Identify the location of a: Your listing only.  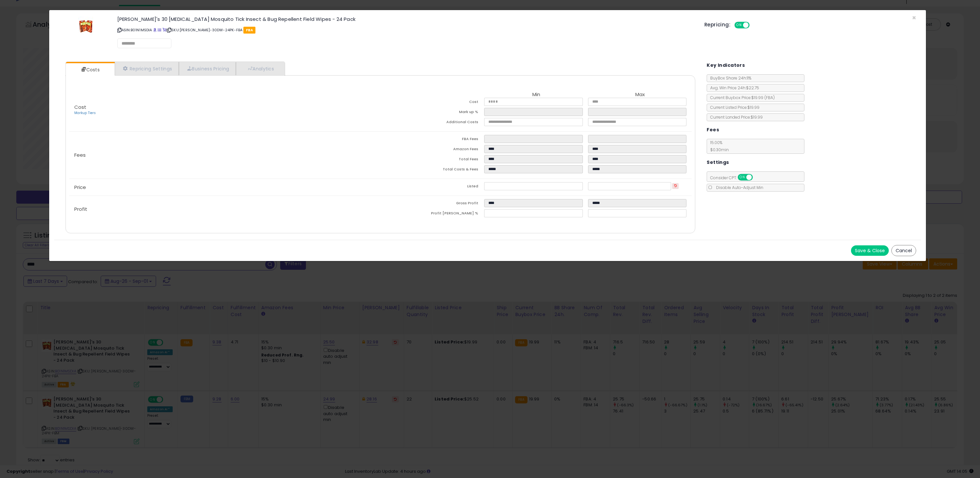
(164, 30).